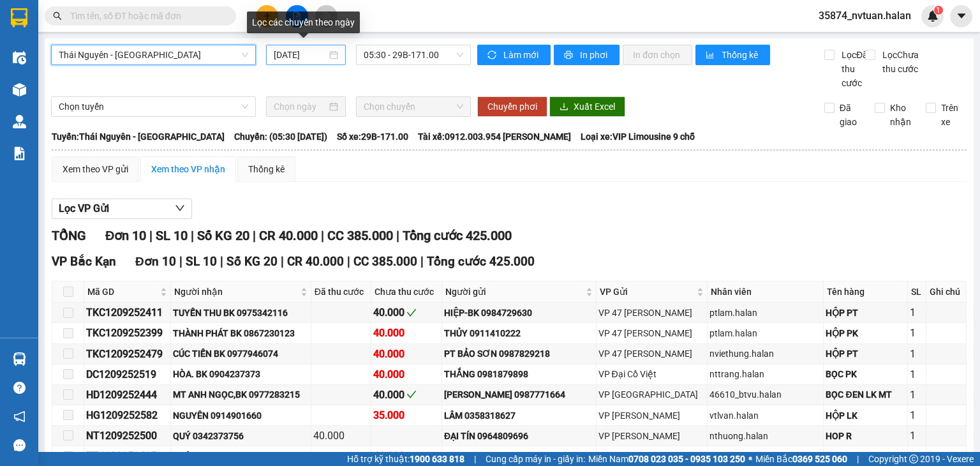 The height and width of the screenshot is (466, 980). I want to click on div: CÚC TIẾN BK 0977946074, so click(241, 354).